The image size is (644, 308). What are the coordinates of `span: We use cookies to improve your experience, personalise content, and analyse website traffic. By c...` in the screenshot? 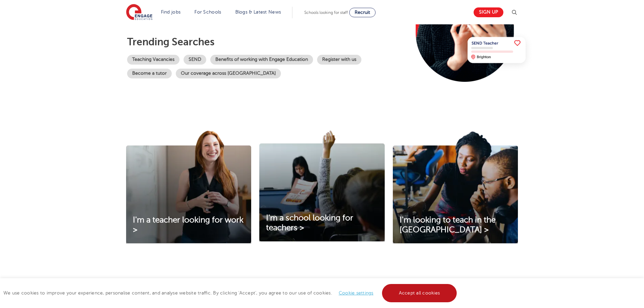 It's located at (231, 293).